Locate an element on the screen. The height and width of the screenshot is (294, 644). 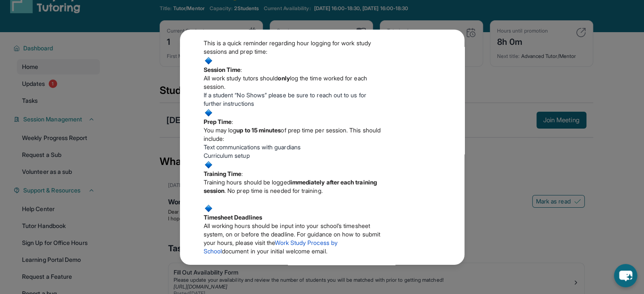
strong: Training Time is located at coordinates (223, 173).